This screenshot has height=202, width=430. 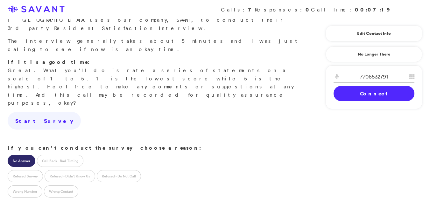 I want to click on a: Edit Contact Info, so click(x=374, y=33).